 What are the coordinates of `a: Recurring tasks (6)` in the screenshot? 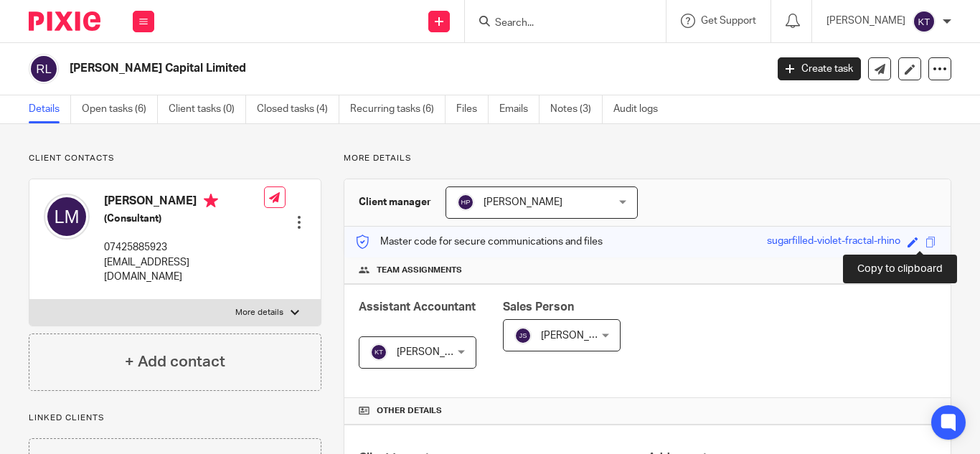 It's located at (397, 109).